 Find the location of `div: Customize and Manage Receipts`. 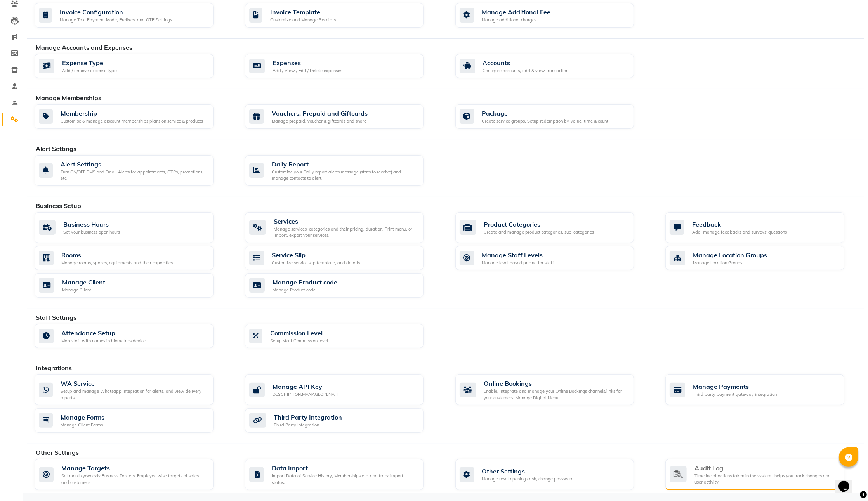

div: Customize and Manage Receipts is located at coordinates (303, 20).